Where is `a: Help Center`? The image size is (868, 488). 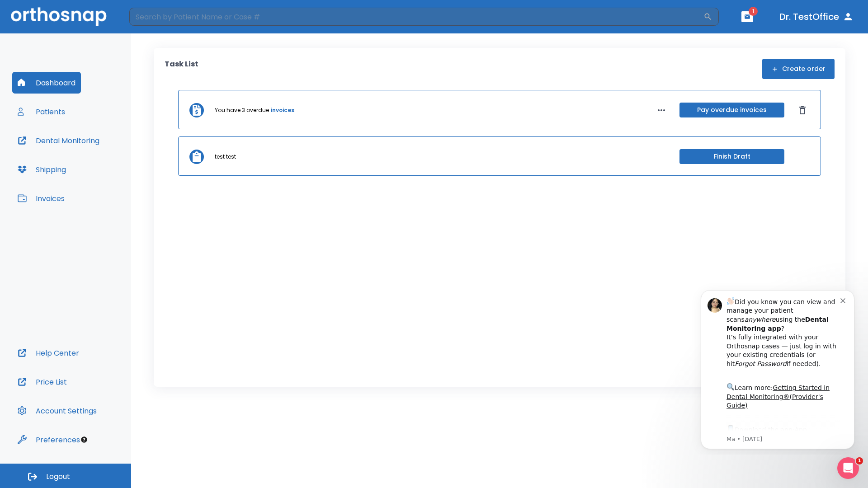
a: Help Center is located at coordinates (48, 353).